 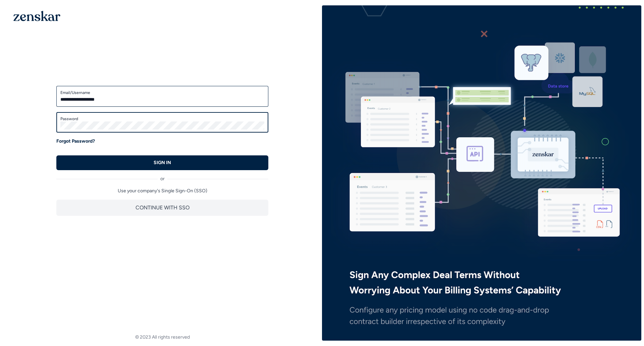 What do you see at coordinates (162, 208) in the screenshot?
I see `button: CONTINUE WITH SSO` at bounding box center [162, 208].